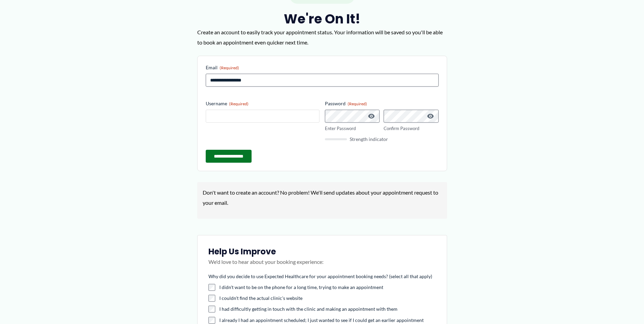 The width and height of the screenshot is (644, 324). I want to click on h3: Help Us Improve, so click(322, 251).